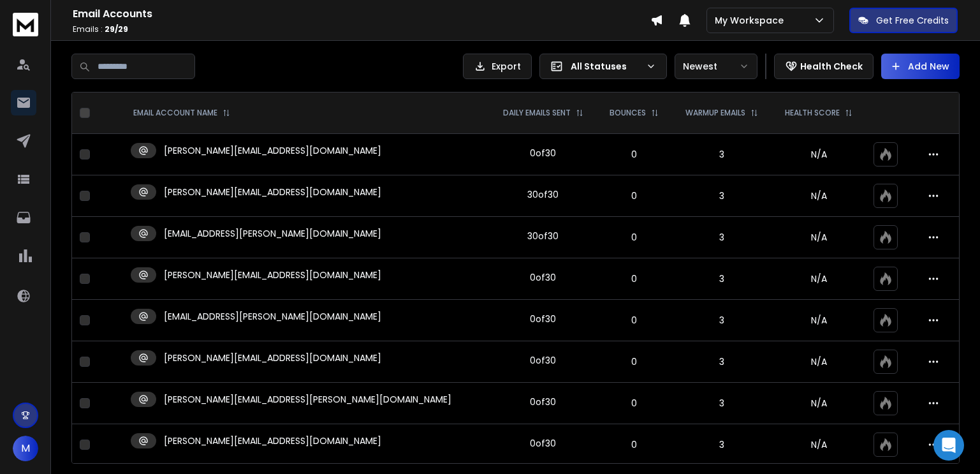  What do you see at coordinates (920, 67) in the screenshot?
I see `button: Add New` at bounding box center [920, 67].